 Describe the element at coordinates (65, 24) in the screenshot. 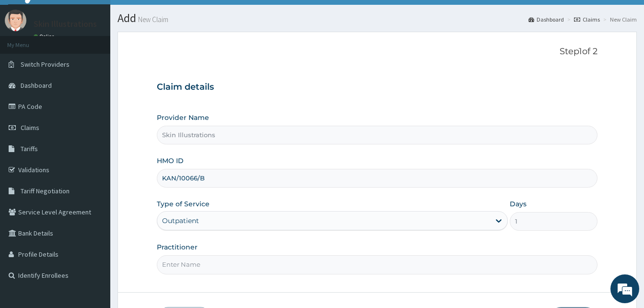

I see `p: Skin Illustrations` at that location.